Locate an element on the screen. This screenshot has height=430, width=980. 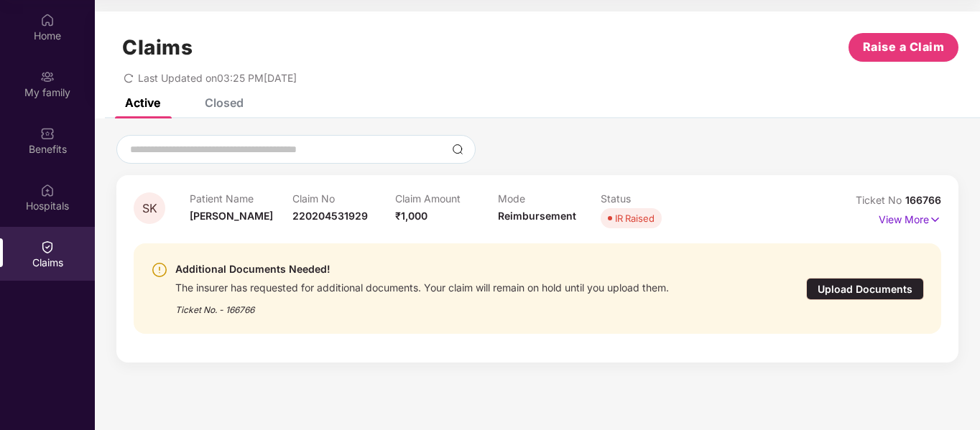
div: Active is located at coordinates (142, 103).